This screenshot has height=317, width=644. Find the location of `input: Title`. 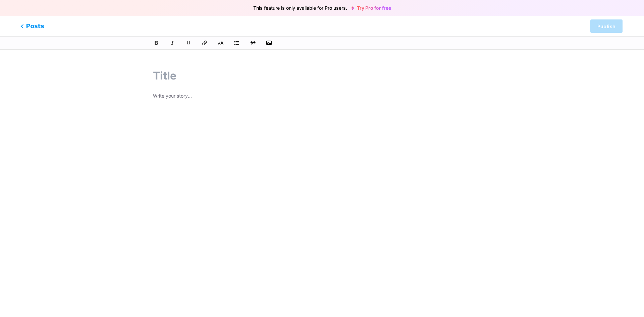

input: Title is located at coordinates (322, 76).